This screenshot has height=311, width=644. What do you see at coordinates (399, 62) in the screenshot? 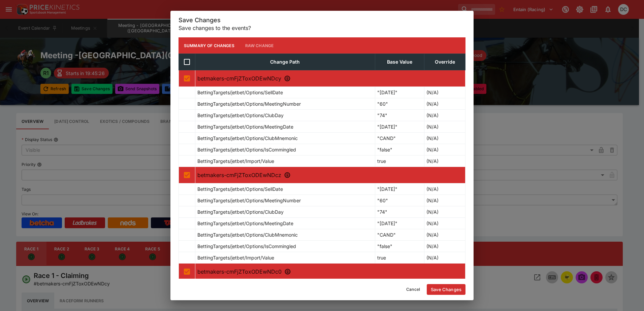
I see `th: Base Value` at bounding box center [399, 62].